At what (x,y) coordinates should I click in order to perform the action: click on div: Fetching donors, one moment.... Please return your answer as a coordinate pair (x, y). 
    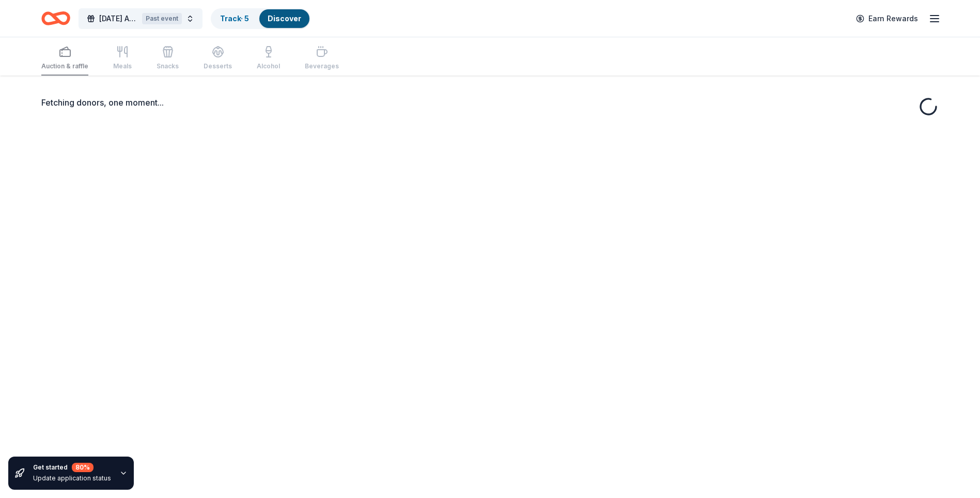
    Looking at the image, I should click on (490, 103).